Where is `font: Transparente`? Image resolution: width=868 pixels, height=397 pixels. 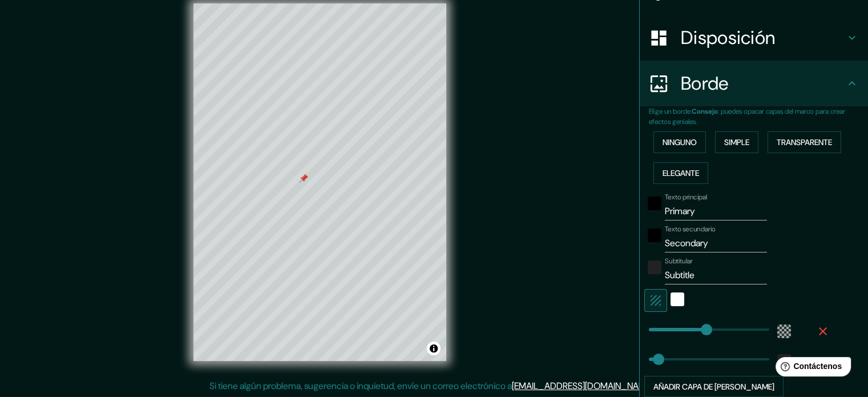
font: Transparente is located at coordinates (804, 142).